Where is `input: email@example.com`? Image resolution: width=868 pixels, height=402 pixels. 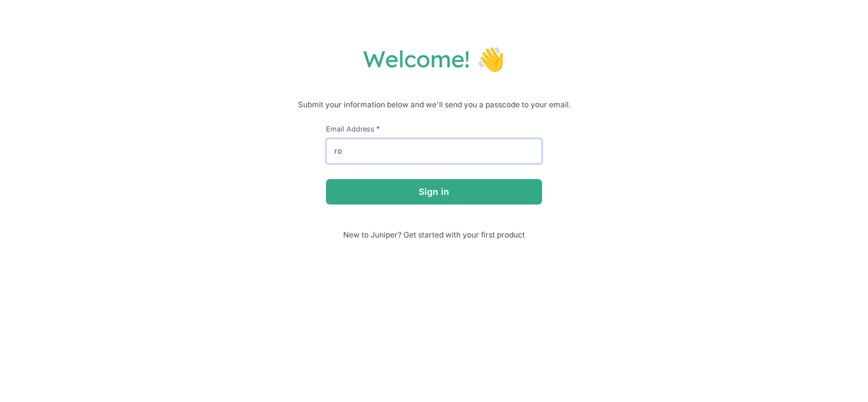 input: email@example.com is located at coordinates (434, 151).